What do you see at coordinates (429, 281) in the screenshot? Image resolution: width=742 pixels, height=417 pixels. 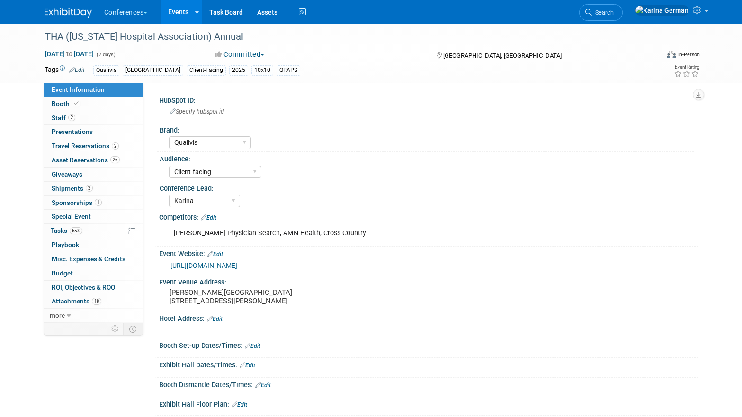 I see `div: Event Venue Address:` at bounding box center [429, 281].